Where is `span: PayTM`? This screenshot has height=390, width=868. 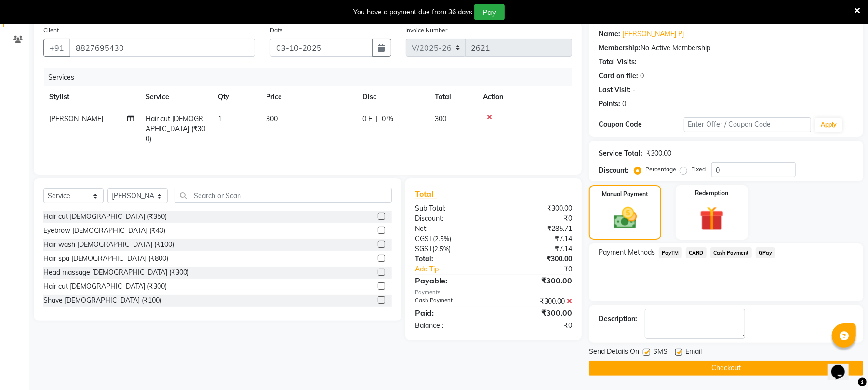
span: PayTM is located at coordinates (671, 253).